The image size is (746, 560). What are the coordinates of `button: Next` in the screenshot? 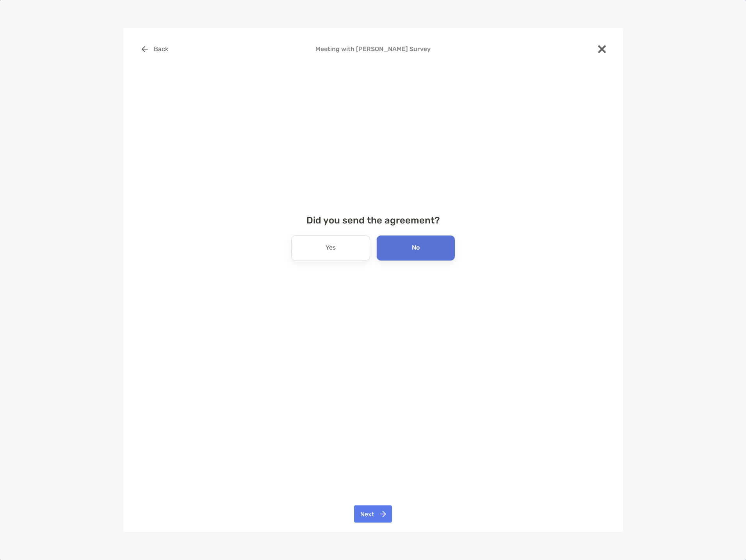 It's located at (373, 514).